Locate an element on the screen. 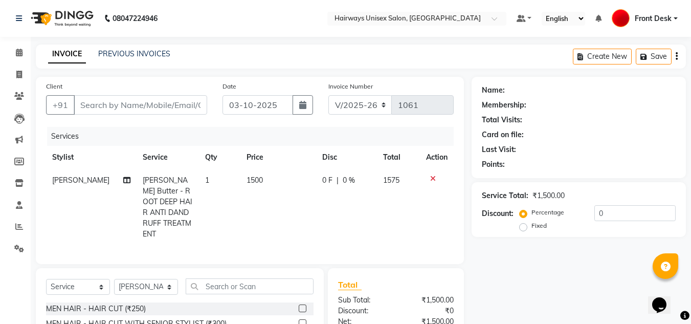 This screenshot has height=324, width=691. div: Service Total: is located at coordinates (505, 195).